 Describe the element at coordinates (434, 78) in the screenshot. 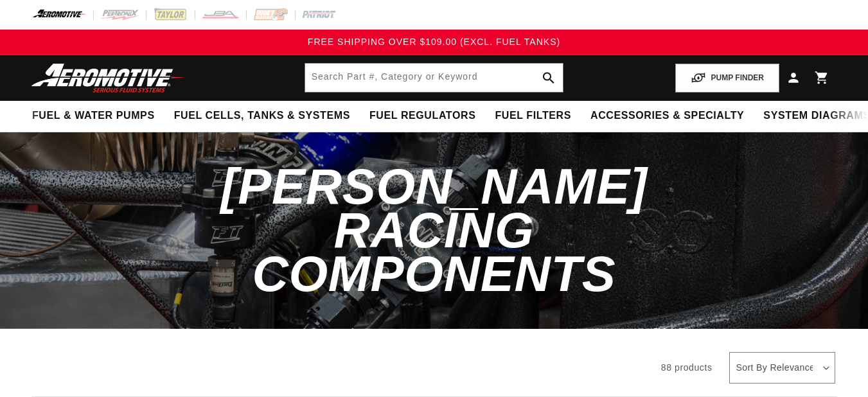

I see `input: Search by Part Number, Category or Keyword` at that location.